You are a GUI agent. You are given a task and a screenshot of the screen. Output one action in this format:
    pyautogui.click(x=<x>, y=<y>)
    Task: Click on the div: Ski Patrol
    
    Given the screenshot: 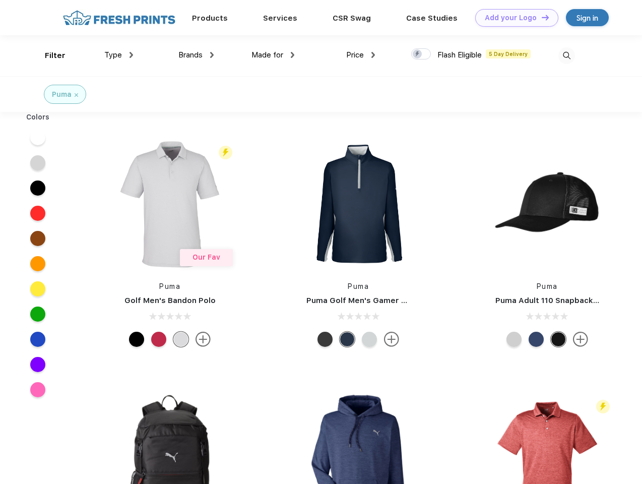 What is the action you would take?
    pyautogui.click(x=159, y=339)
    